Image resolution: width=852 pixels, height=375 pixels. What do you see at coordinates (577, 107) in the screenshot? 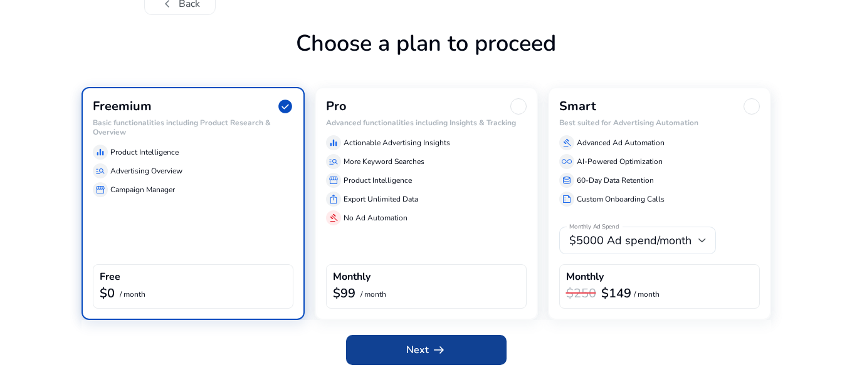
I see `h3: Smart` at bounding box center [577, 107].